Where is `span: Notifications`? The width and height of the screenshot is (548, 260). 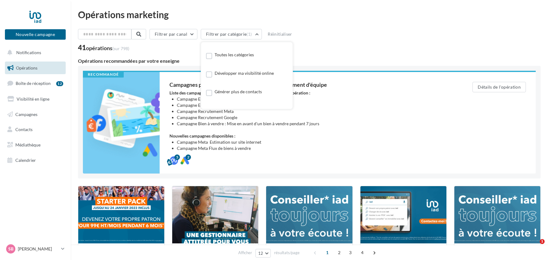
span: Notifications is located at coordinates (29, 52).